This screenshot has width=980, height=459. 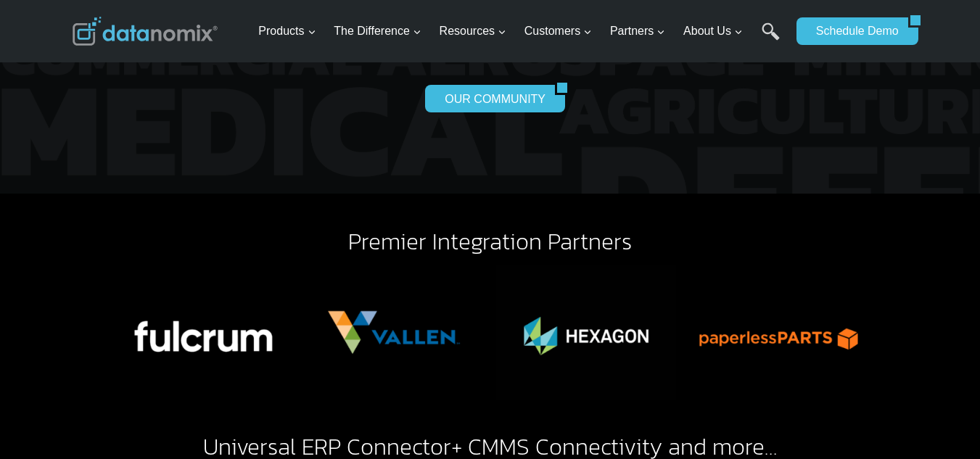 What do you see at coordinates (359, 67) in the screenshot?
I see `span: Phone number` at bounding box center [359, 67].